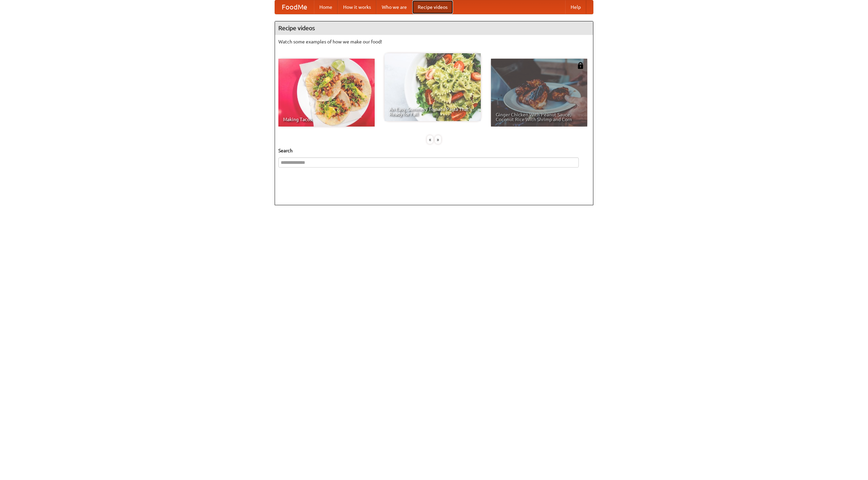 The image size is (868, 480). What do you see at coordinates (357, 7) in the screenshot?
I see `a: How it works` at bounding box center [357, 7].